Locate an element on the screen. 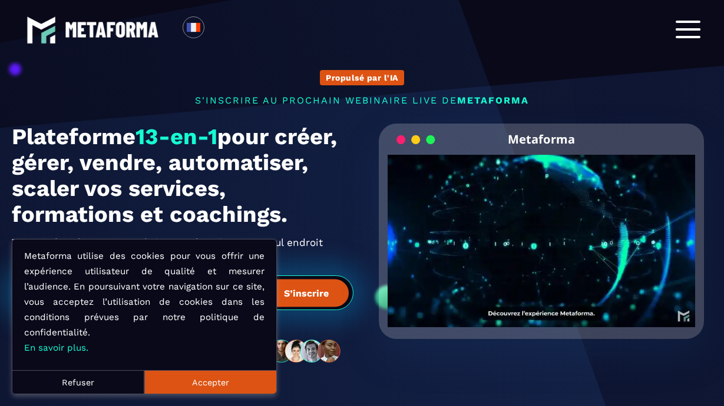 This screenshot has height=406, width=724. h2: Metaforma is located at coordinates (541, 139).